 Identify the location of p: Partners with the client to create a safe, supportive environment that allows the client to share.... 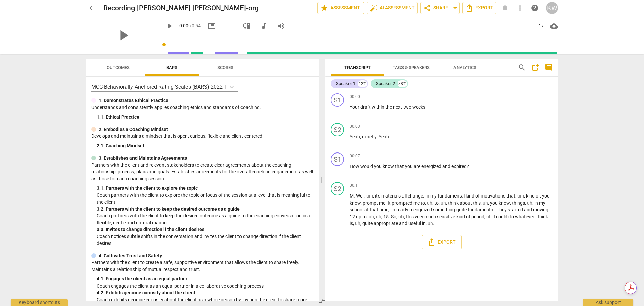
(202, 266).